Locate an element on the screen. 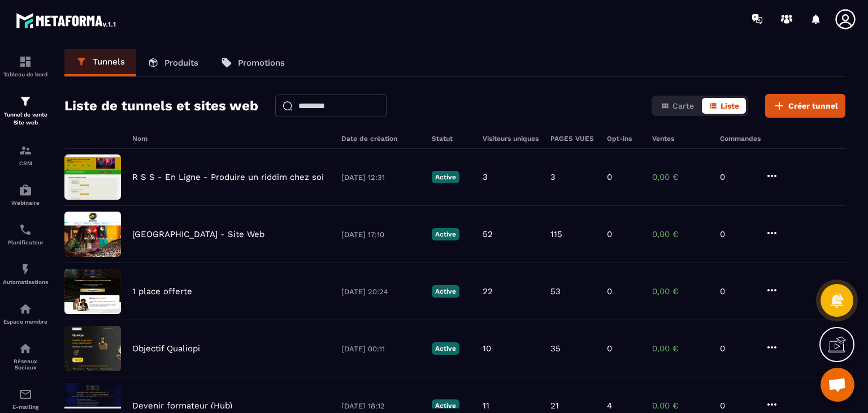 This screenshot has height=413, width=868. h6: Commandes is located at coordinates (740, 138).